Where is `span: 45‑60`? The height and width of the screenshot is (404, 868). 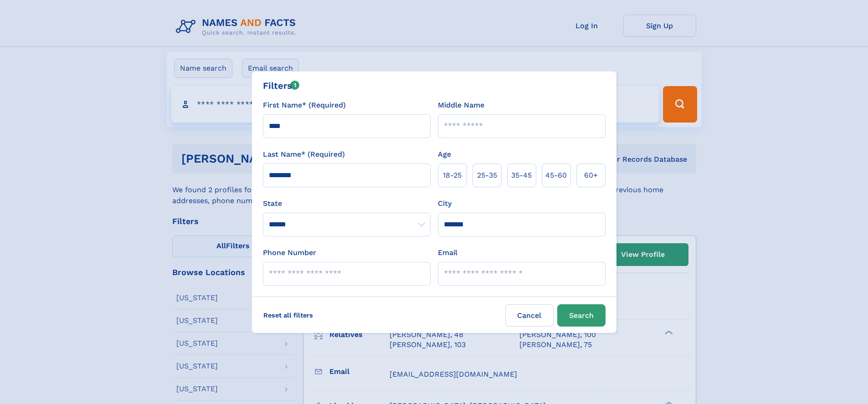
span: 45‑60 is located at coordinates (556, 175).